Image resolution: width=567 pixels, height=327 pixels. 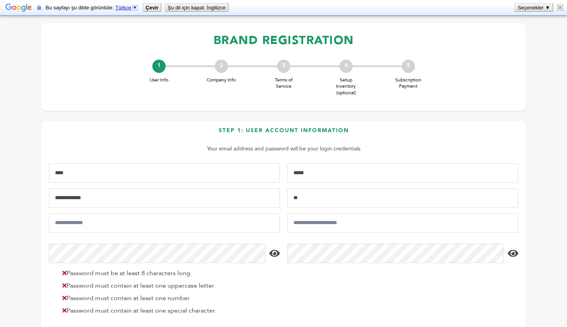 I want to click on img: Bu güvenli sayfanın içeriği, çevrilmek üzere güvenli bir bağlantı kullanılarak Google'a gönderile..., so click(x=39, y=7).